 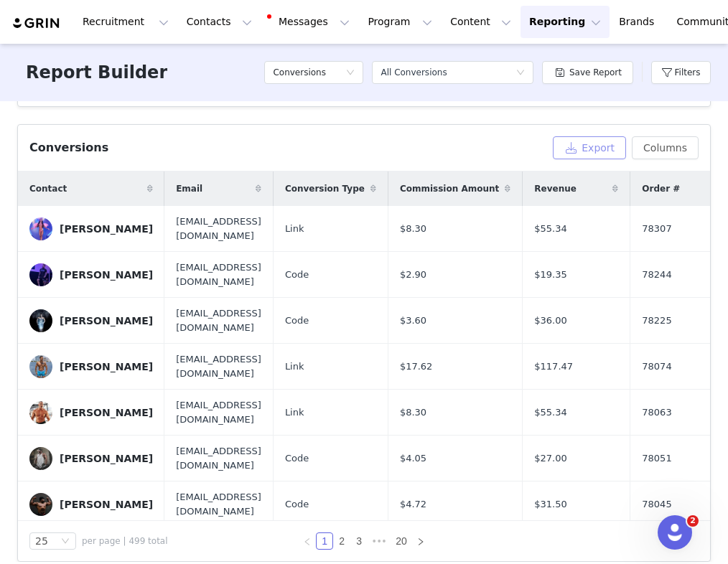 I want to click on img: b8afb4f8-dbea-40ea-b715-de0921a6f0ad--s.jpg, so click(x=41, y=458).